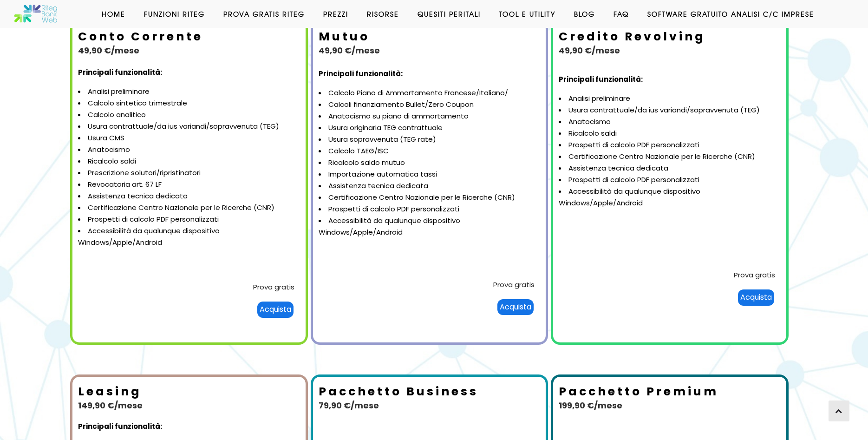 This screenshot has height=440, width=868. What do you see at coordinates (110, 406) in the screenshot?
I see `b: 149,90 €/mese` at bounding box center [110, 406].